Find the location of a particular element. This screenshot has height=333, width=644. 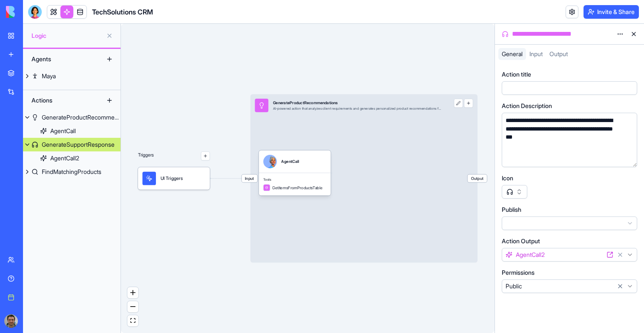

img: logo is located at coordinates (32, 12).